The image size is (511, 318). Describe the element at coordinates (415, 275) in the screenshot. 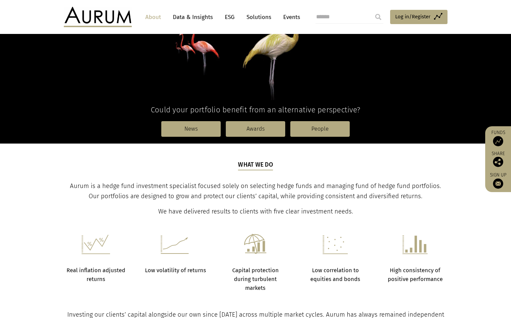

I see `strong: High consistency of positive performance` at that location.